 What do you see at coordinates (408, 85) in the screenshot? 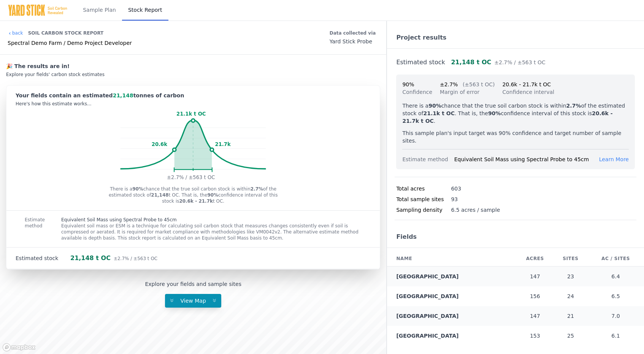
I see `span: 90%` at bounding box center [408, 85].